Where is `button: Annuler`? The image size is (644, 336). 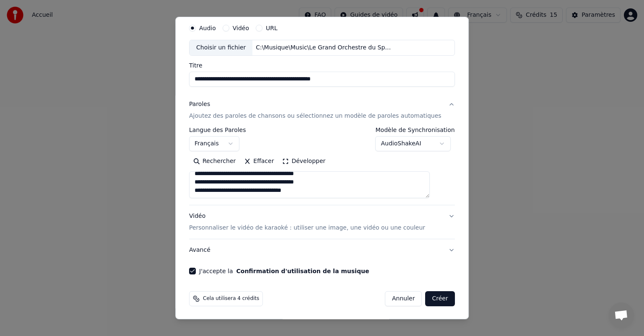
button: Annuler is located at coordinates (403, 299).